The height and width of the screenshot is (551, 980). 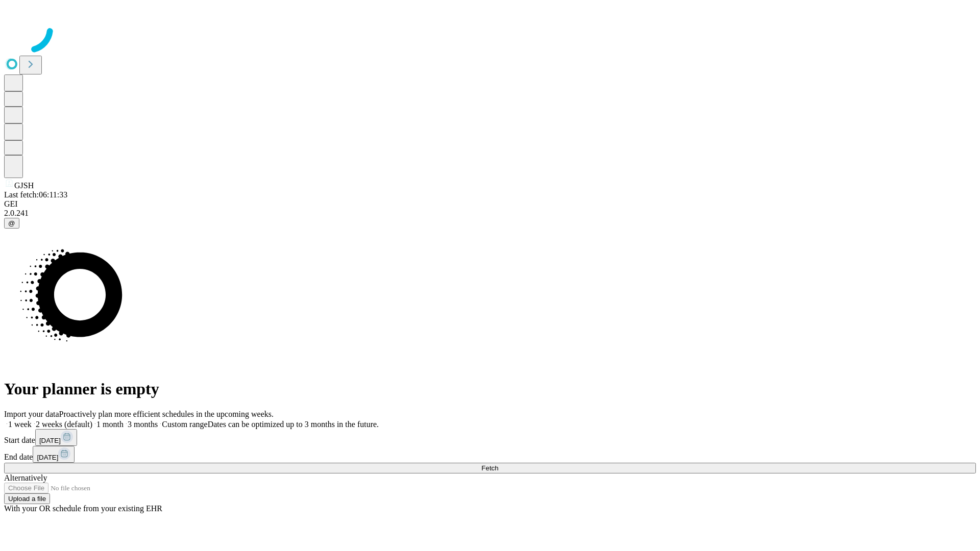 I want to click on span: 3 months, so click(x=142, y=424).